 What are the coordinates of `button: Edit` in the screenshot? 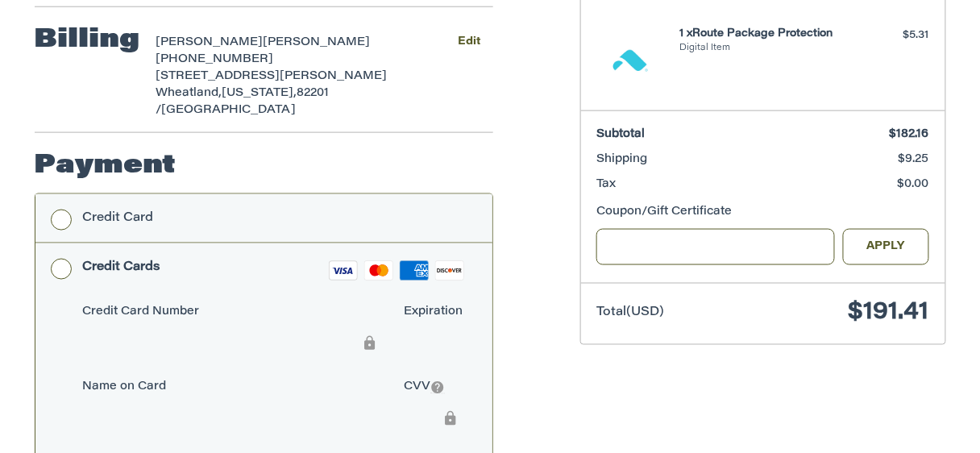 It's located at (469, 42).